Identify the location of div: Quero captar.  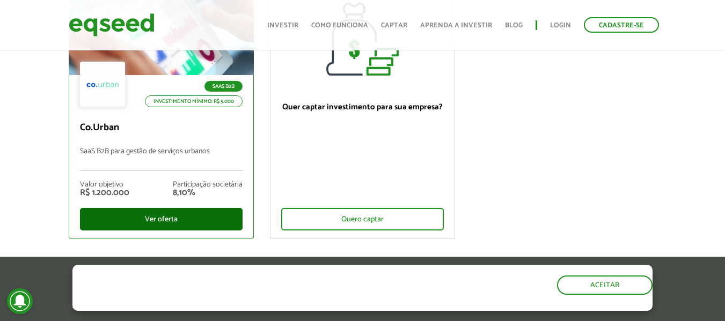
(362, 219).